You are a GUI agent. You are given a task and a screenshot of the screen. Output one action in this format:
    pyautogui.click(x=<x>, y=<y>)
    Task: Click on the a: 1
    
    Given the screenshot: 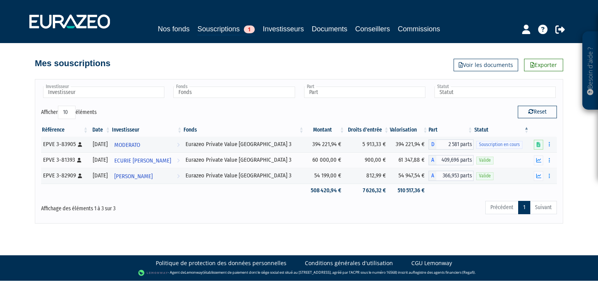 What is the action you would take?
    pyautogui.click(x=524, y=207)
    